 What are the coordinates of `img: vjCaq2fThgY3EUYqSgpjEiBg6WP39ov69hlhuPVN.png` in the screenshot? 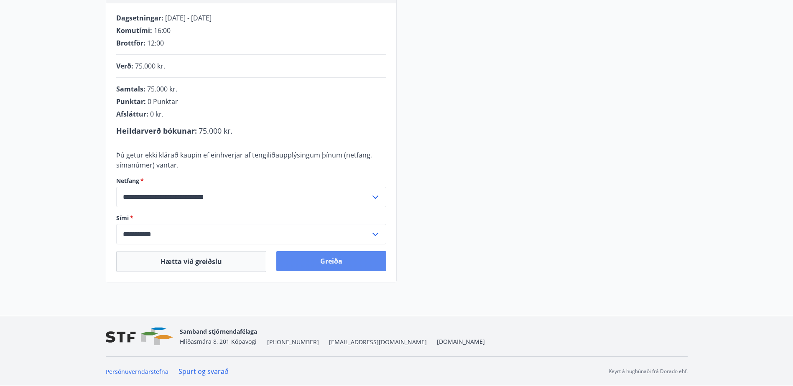 It's located at (139, 336).